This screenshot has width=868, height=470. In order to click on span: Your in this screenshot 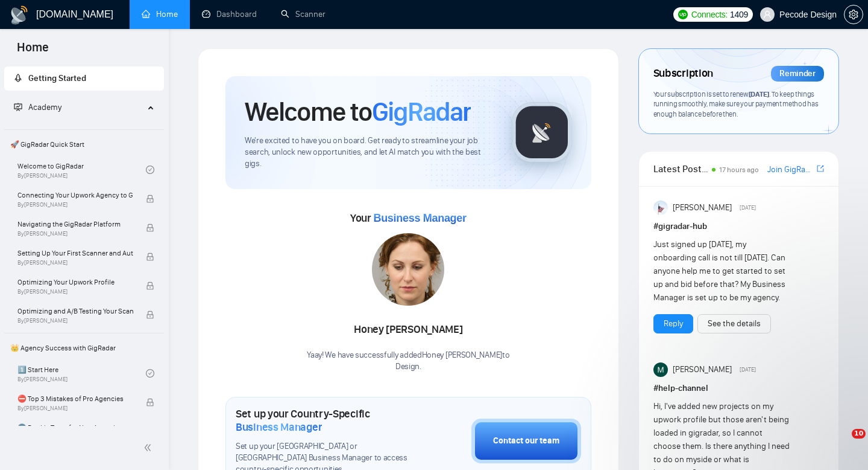, I will do `click(408, 217)`.